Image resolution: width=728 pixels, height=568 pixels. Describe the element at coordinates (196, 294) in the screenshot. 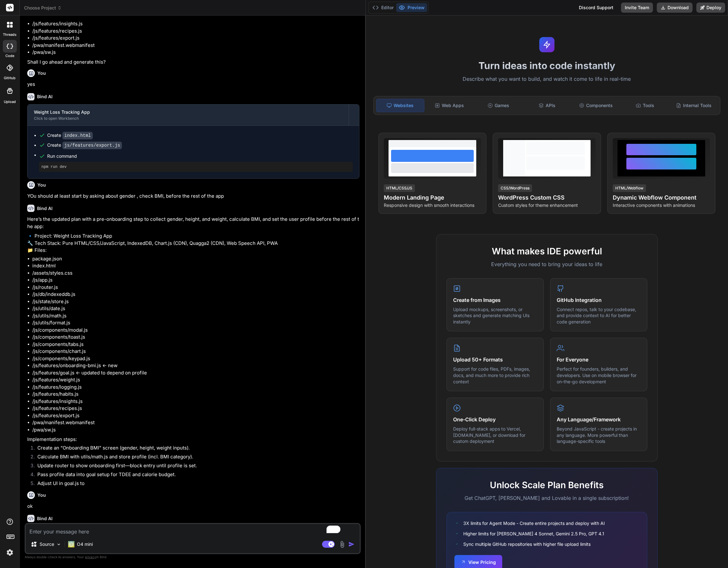

I see `li: /js/db/indexeddb.js` at that location.